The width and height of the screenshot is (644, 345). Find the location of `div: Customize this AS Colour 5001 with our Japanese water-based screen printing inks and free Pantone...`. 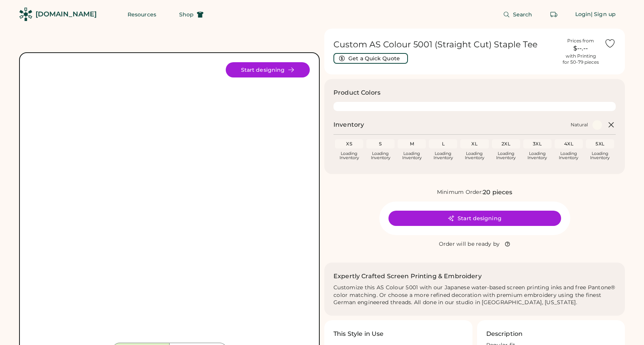

div: Customize this AS Colour 5001 with our Japanese water-based screen printing inks and free Pantone... is located at coordinates (474, 296).